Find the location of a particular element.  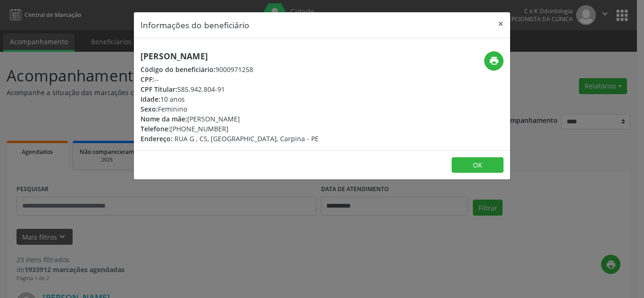

span: CPF: is located at coordinates (148, 79).